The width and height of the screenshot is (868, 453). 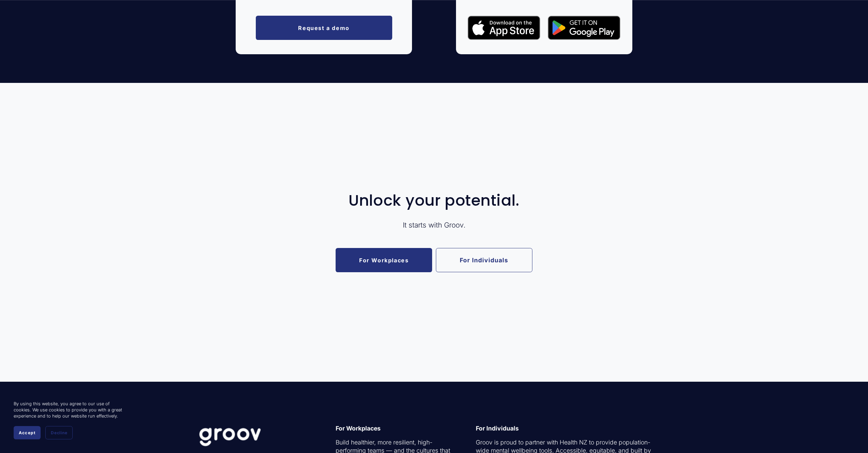 I want to click on span: Decline, so click(x=59, y=433).